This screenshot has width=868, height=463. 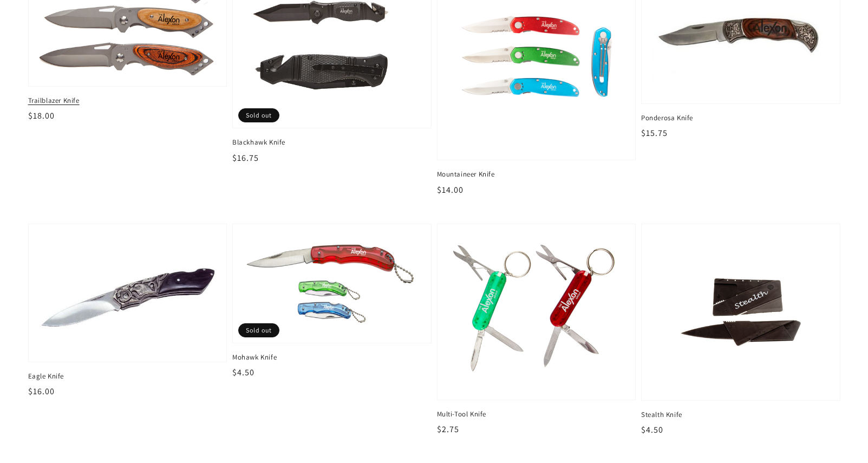 What do you see at coordinates (450, 190) in the screenshot?
I see `span: $14.00` at bounding box center [450, 190].